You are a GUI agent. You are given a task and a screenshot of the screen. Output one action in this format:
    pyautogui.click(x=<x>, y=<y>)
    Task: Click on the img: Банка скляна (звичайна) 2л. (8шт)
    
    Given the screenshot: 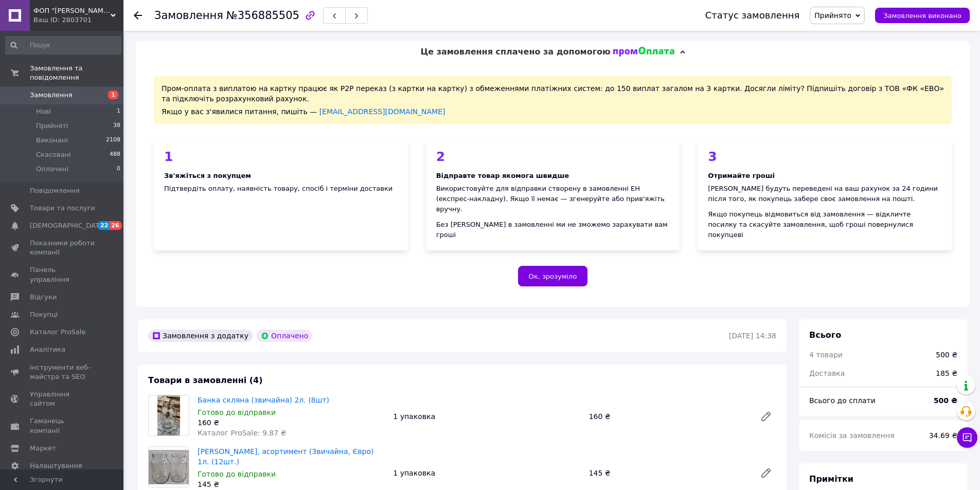 What is the action you would take?
    pyautogui.click(x=169, y=416)
    